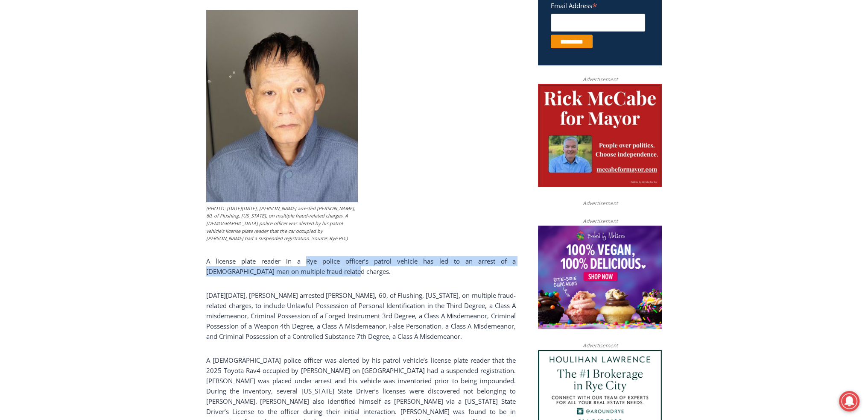 The width and height of the screenshot is (868, 420). Describe the element at coordinates (599, 135) in the screenshot. I see `a: McCabe for Mayor` at that location.